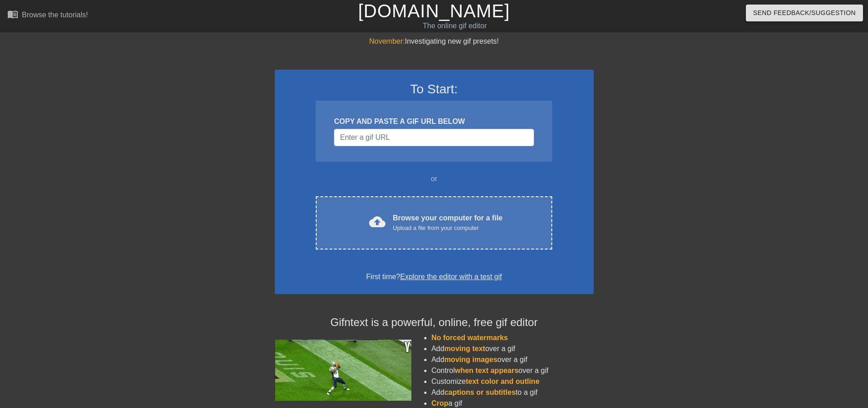 This screenshot has height=408, width=868. Describe the element at coordinates (440, 403) in the screenshot. I see `span: Crop` at that location.